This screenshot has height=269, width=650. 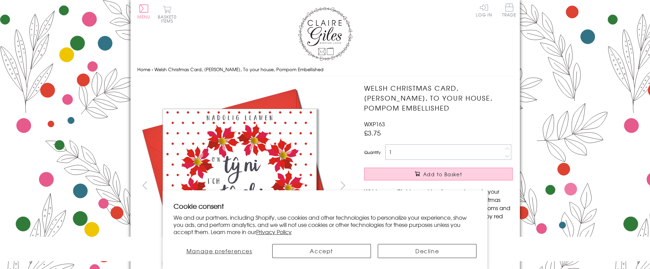 What do you see at coordinates (427, 250) in the screenshot?
I see `button: Decline` at bounding box center [427, 250].